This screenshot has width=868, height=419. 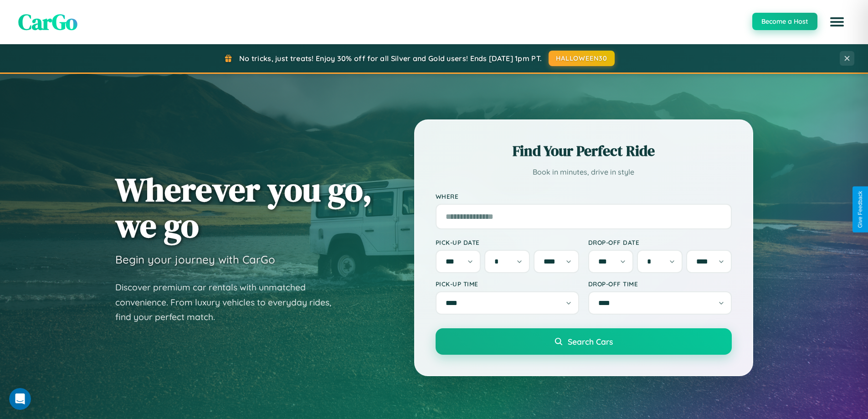 What do you see at coordinates (584, 342) in the screenshot?
I see `button: Search Cars` at bounding box center [584, 342].